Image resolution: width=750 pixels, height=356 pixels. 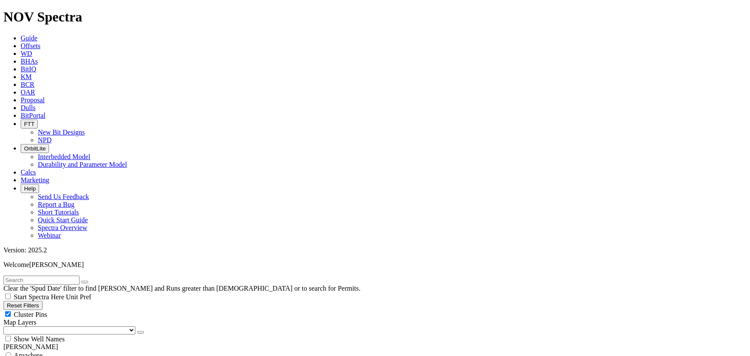 I want to click on span: Cluster Pins, so click(x=31, y=314).